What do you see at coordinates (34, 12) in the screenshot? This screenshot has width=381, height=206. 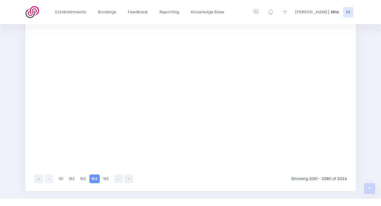 I see `img: Logo` at bounding box center [34, 12].